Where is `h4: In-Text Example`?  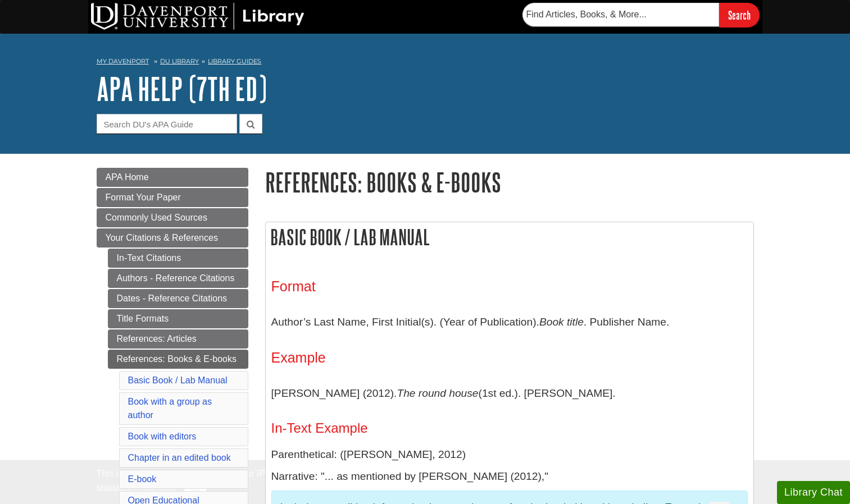
h4: In-Text Example is located at coordinates (510, 429).